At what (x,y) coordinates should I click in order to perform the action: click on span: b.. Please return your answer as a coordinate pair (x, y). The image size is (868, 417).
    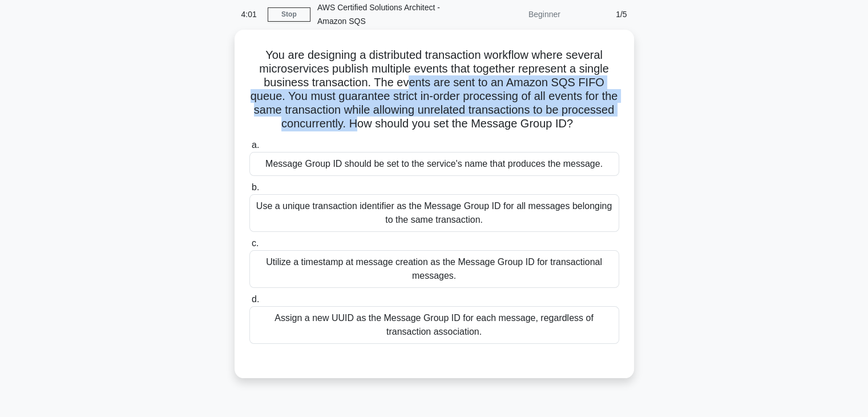
    Looking at the image, I should click on (255, 187).